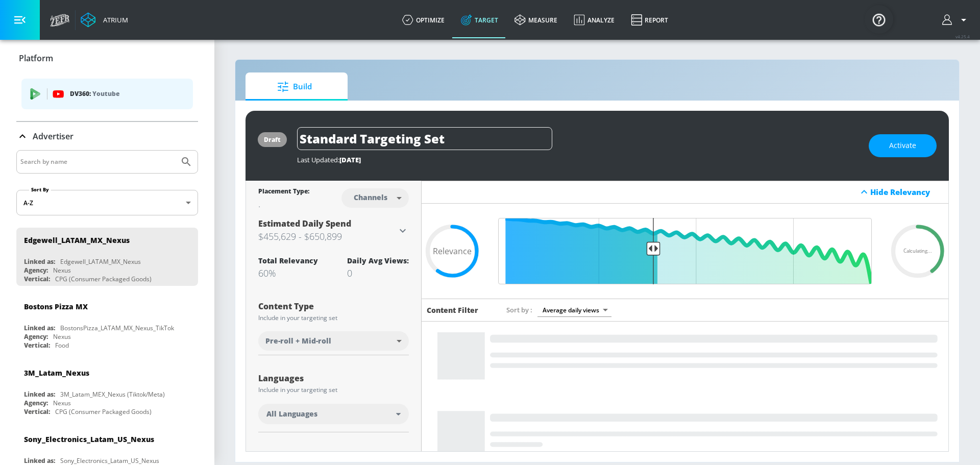 The height and width of the screenshot is (465, 980). What do you see at coordinates (423, 20) in the screenshot?
I see `a: optimize` at bounding box center [423, 20].